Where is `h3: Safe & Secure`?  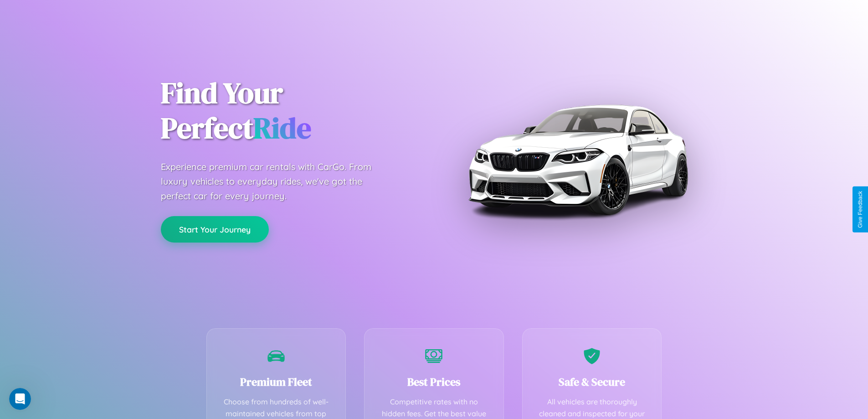 h3: Safe & Secure is located at coordinates (592, 382).